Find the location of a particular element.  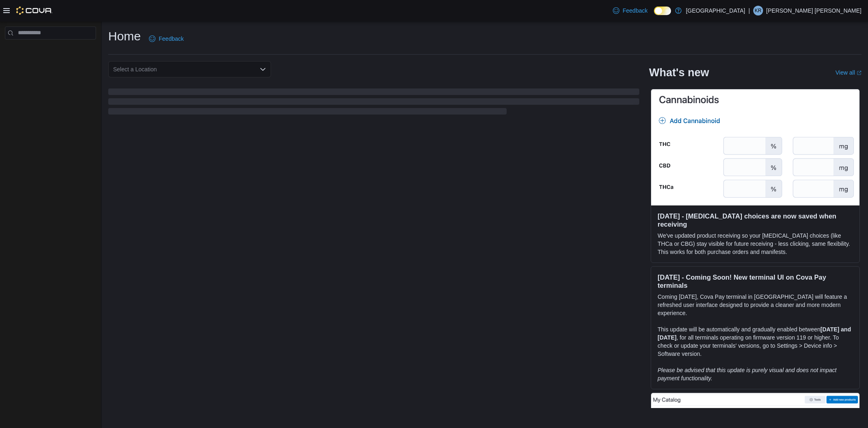

nav: Complex example is located at coordinates (50, 51).